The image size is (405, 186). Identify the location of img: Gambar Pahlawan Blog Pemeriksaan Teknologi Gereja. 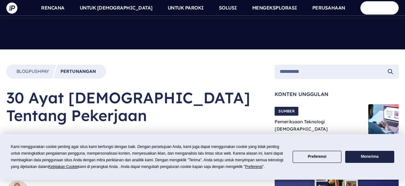
(384, 119).